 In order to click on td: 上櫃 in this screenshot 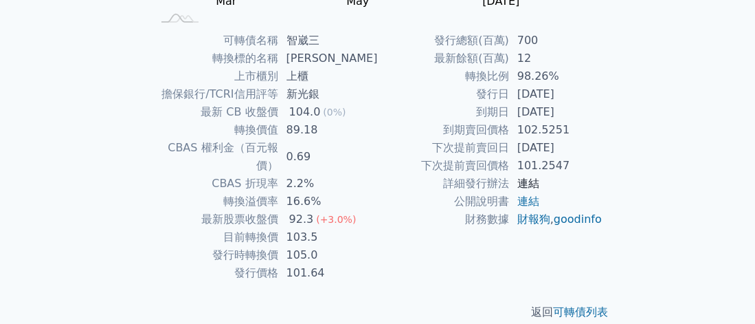, I will do `click(328, 76)`.